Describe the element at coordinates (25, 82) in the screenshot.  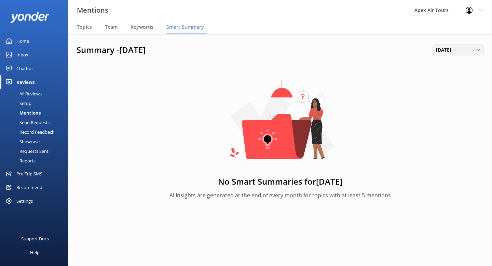
I see `div: Reviews` at that location.